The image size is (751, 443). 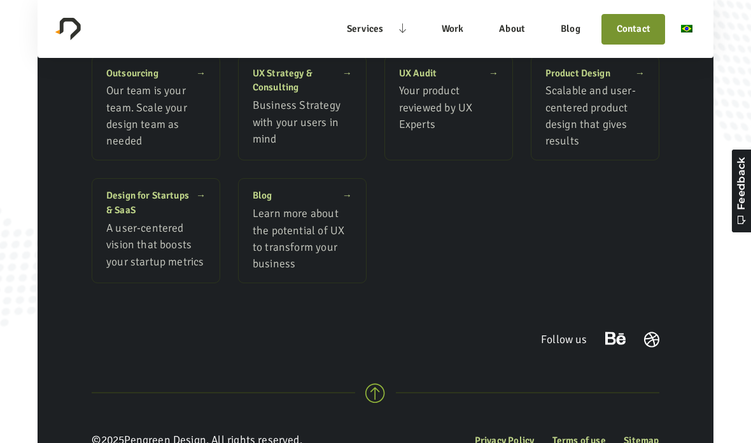 I want to click on span: Scalable and user-centered product design that gives results, so click(x=595, y=116).